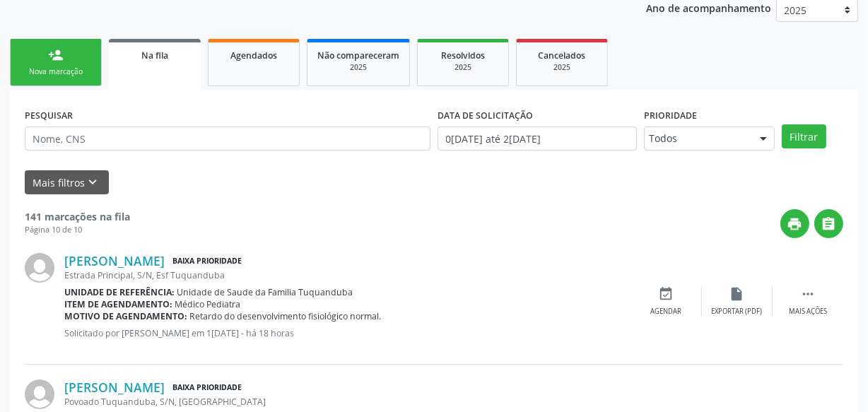 This screenshot has height=412, width=868. What do you see at coordinates (227, 139) in the screenshot?
I see `input: Nome, CNS` at bounding box center [227, 139].